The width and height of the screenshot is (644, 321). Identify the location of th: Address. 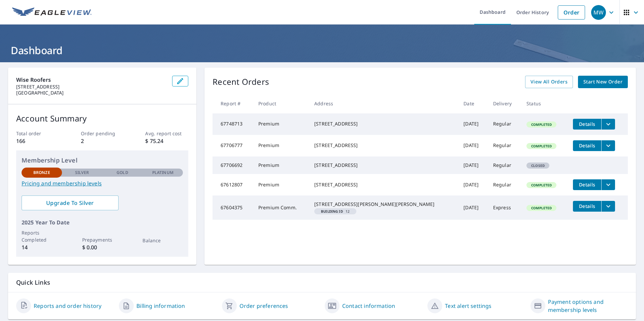
(384, 103).